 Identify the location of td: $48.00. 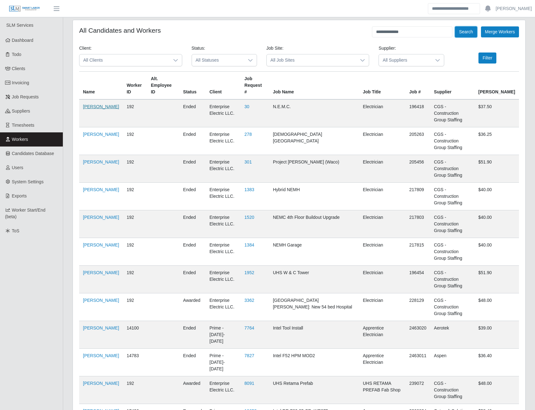
(496, 390).